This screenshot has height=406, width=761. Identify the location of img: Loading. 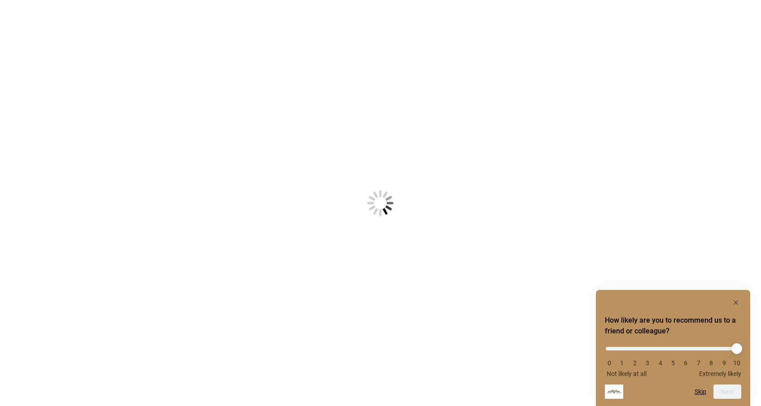
(380, 203).